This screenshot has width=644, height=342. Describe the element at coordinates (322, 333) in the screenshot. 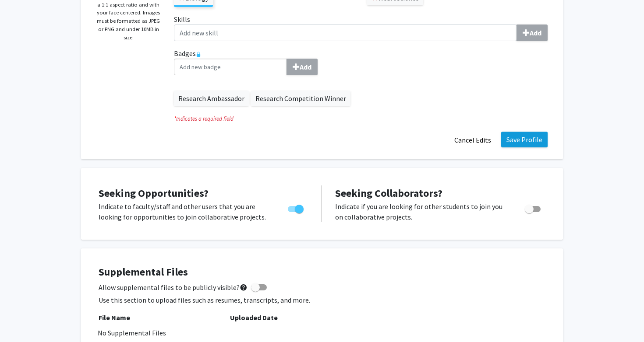

I see `div: No Supplemental Files` at that location.